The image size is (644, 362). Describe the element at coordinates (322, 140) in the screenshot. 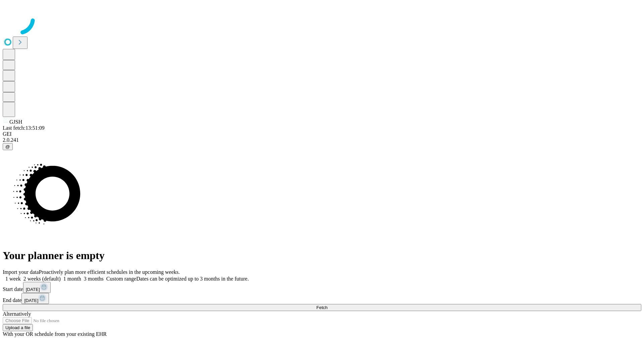

I see `div: 2.0.241` at that location.